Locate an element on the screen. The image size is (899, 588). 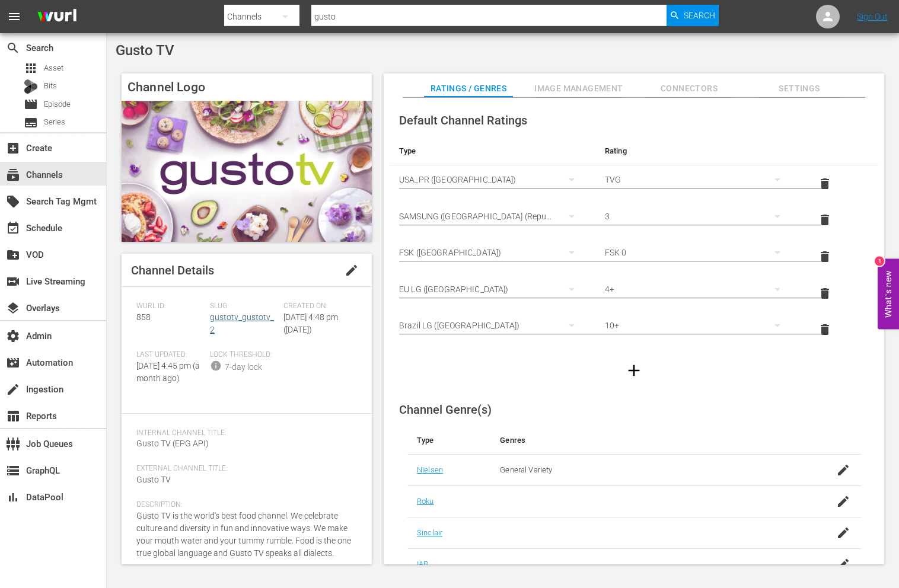
span: Search Tag Mgmt is located at coordinates (13, 202).